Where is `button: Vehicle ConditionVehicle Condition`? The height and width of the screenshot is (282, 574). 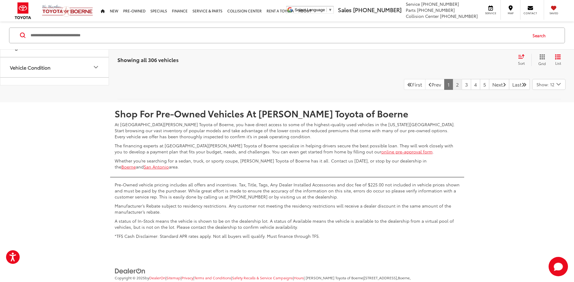
button: Vehicle ConditionVehicle Condition is located at coordinates (55, 67).